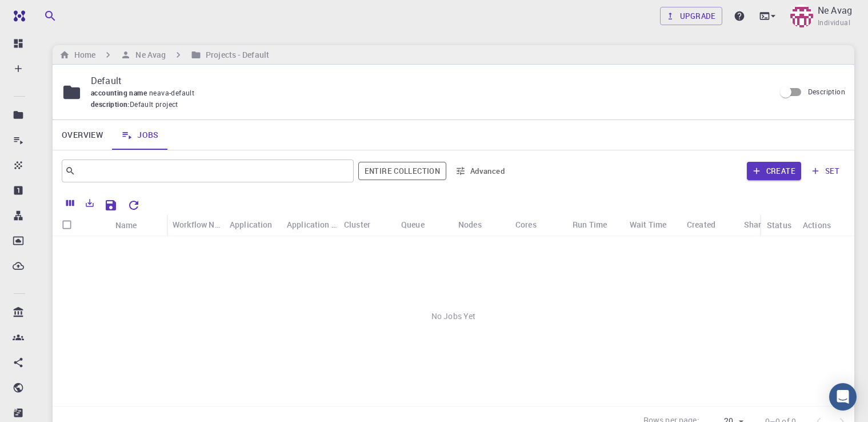 This screenshot has width=868, height=422. I want to click on button: Create, so click(774, 171).